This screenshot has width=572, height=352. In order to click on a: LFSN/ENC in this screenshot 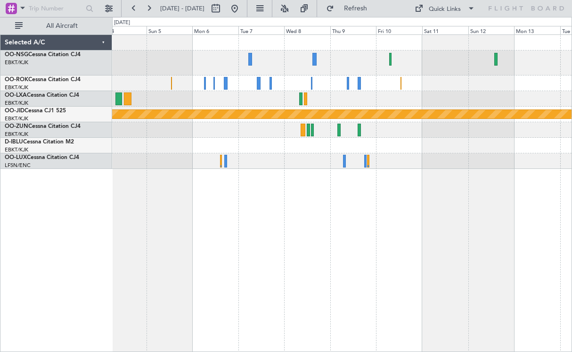, I will do `click(17, 165)`.